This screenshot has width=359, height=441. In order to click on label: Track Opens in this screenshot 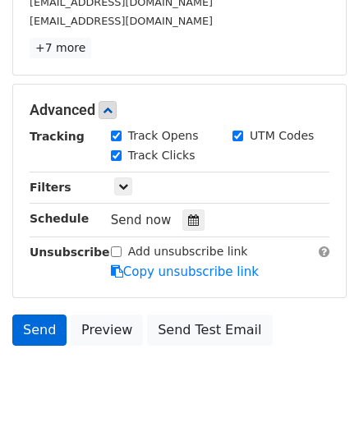, I will do `click(163, 135)`.